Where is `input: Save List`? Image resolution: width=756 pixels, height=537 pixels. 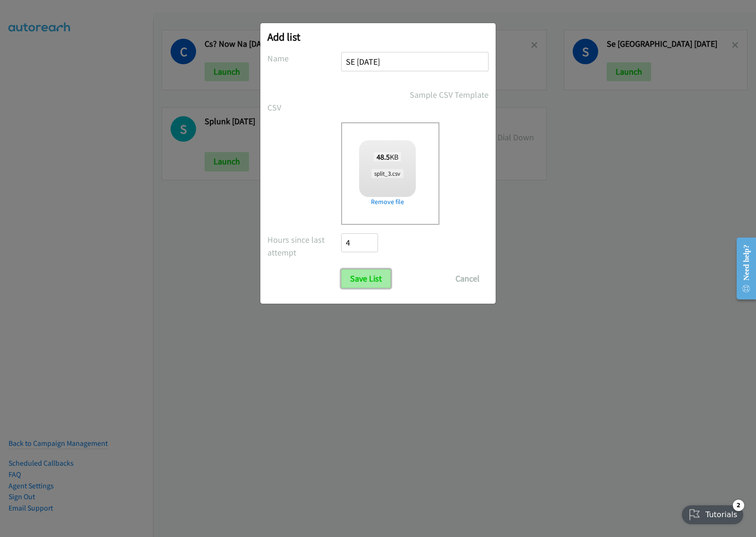
input: Save List is located at coordinates (366, 278).